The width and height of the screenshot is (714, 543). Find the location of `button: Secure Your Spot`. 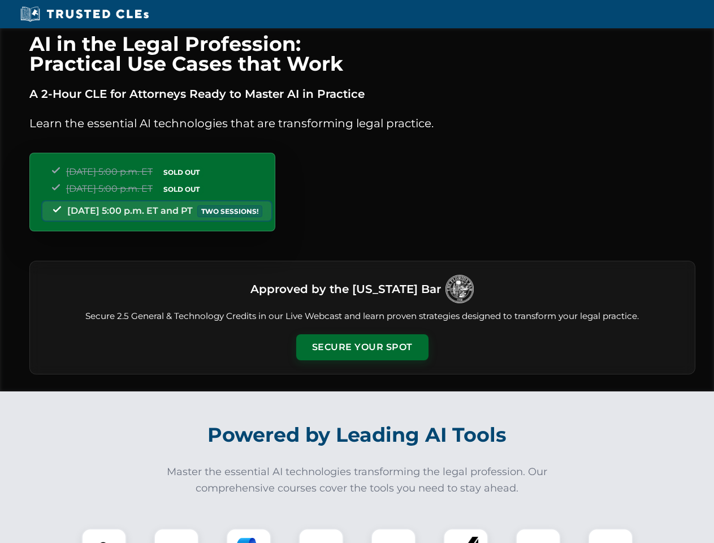

button: Secure Your Spot is located at coordinates (362, 347).